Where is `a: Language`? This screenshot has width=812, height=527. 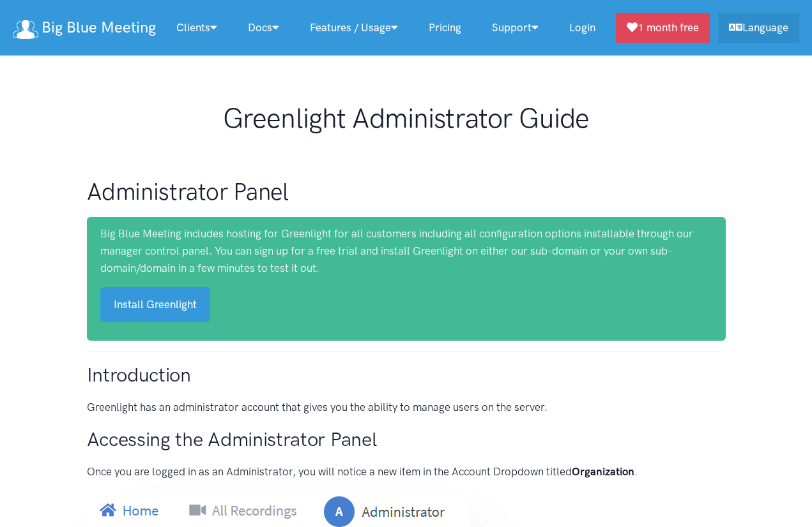
a: Language is located at coordinates (758, 27).